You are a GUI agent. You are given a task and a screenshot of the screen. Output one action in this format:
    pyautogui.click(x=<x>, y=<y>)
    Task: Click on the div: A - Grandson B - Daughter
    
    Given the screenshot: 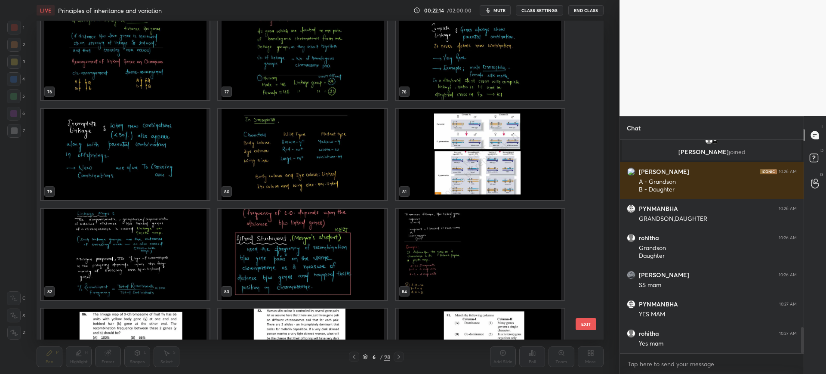 What is the action you would take?
    pyautogui.click(x=717, y=186)
    